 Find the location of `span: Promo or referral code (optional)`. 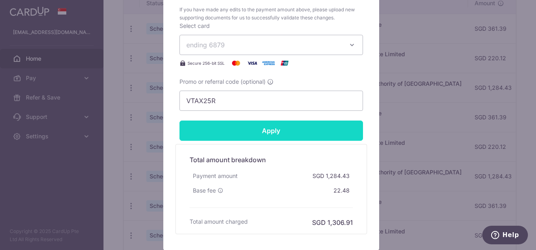

span: Promo or referral code (optional) is located at coordinates (222, 82).